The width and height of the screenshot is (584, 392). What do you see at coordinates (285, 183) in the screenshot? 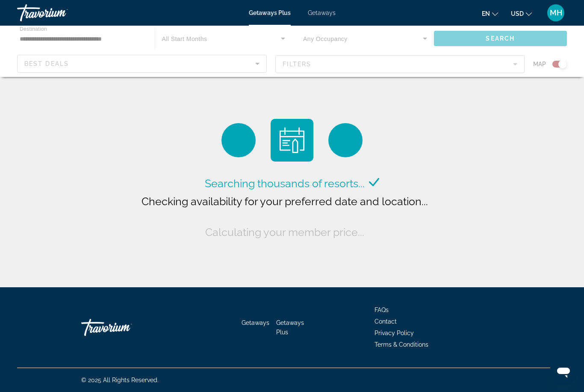
I see `span: Searching thousands of resorts...` at bounding box center [285, 183].